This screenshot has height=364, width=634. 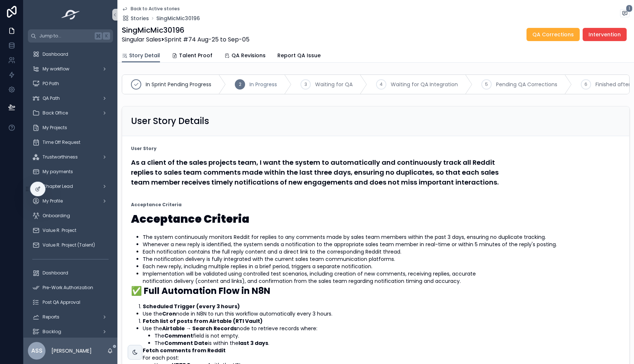 What do you see at coordinates (52, 331) in the screenshot?
I see `span: Backlog` at bounding box center [52, 331].